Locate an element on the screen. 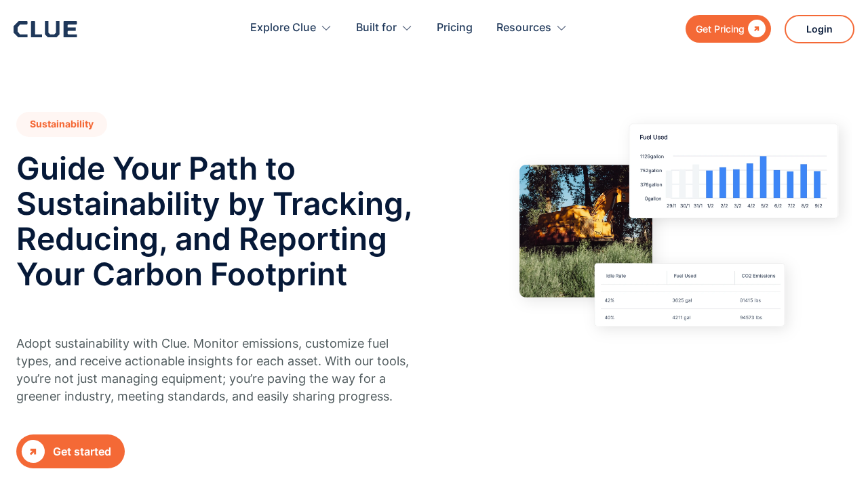 The width and height of the screenshot is (868, 488). div: Get started is located at coordinates (82, 451).